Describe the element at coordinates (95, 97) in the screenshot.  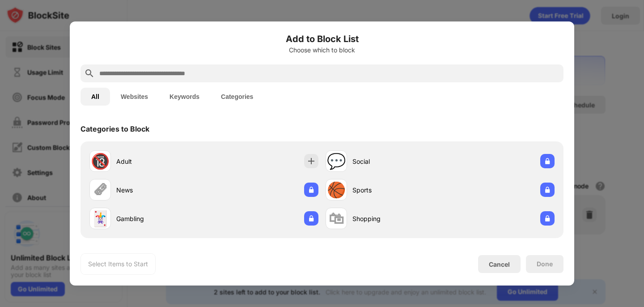
I see `button: All` at that location.